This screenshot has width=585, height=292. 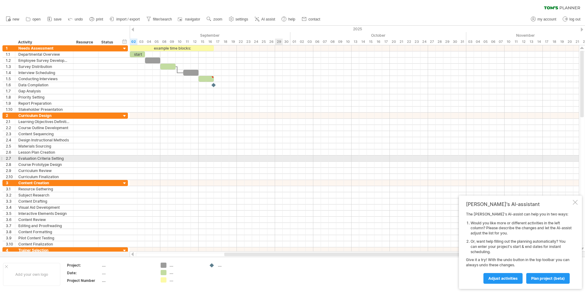 I want to click on li: Or, want help filling out the planning automatically? You can enter your project's start & end da..., so click(x=521, y=247).